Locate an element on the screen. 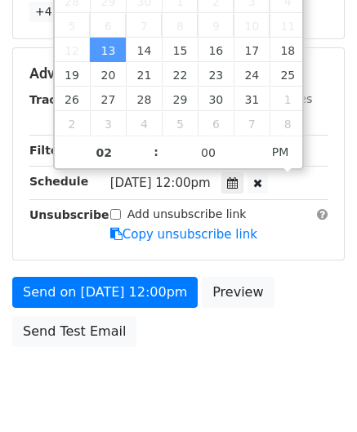 Image resolution: width=357 pixels, height=432 pixels. input: Minute is located at coordinates (208, 153).